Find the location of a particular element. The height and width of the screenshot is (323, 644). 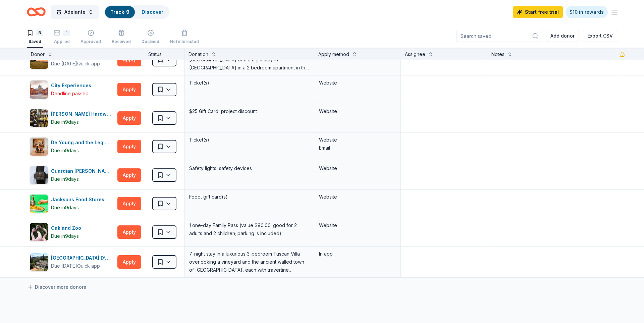

button: Received is located at coordinates (121, 37).